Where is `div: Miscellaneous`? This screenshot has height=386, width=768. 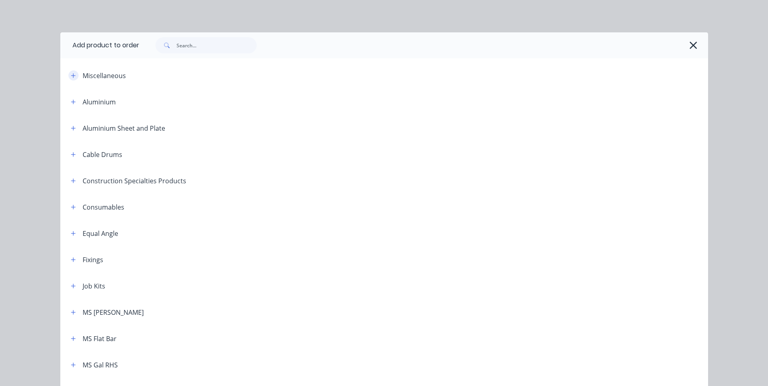 div: Miscellaneous is located at coordinates (104, 76).